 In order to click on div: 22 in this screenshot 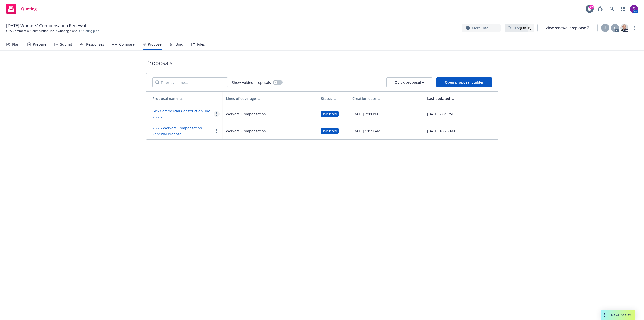, I will do `click(591, 7)`.